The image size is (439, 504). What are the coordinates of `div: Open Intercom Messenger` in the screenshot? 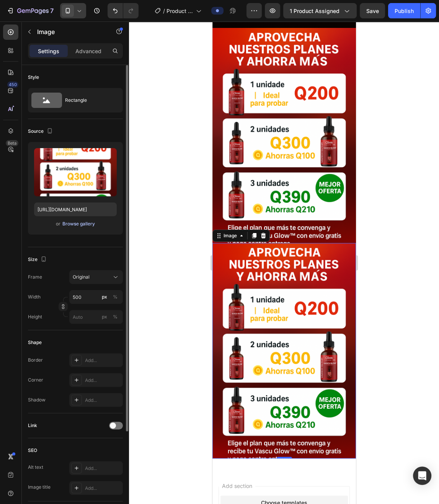 It's located at (422, 476).